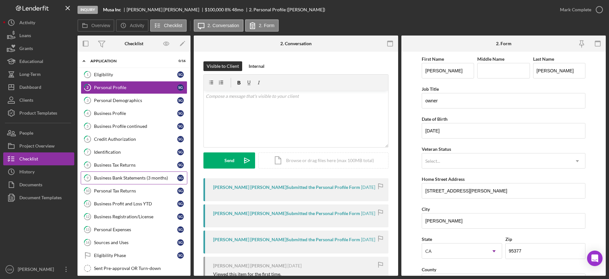  I want to click on label: County, so click(429, 269).